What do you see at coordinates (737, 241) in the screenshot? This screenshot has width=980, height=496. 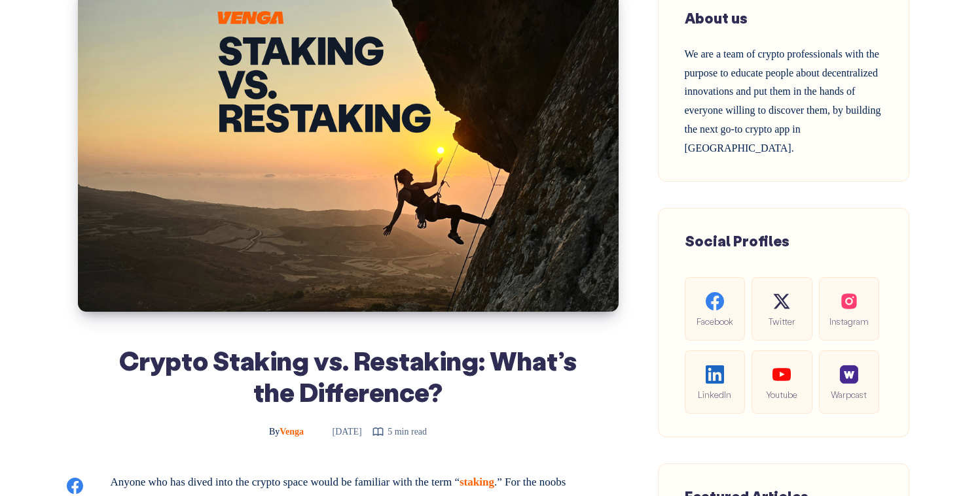 I see `span: Social Profiles` at bounding box center [737, 241].